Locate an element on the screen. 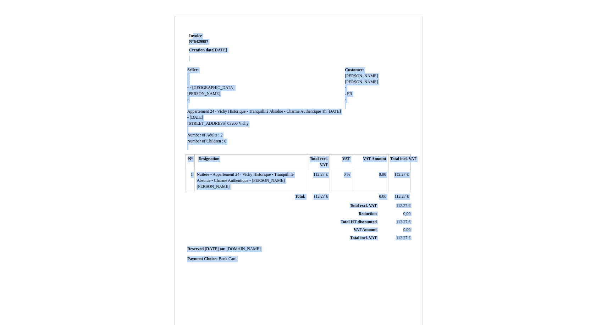 The image size is (596, 325). span: Appartement 24 · Vichy Historique - Tranquillité Absolue - Charme Authentique is located at coordinates (254, 111).